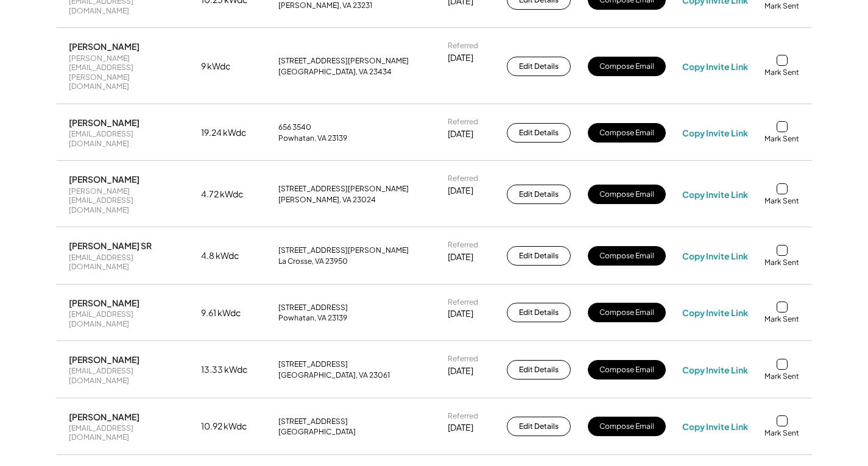 The height and width of the screenshot is (466, 868). Describe the element at coordinates (231, 426) in the screenshot. I see `div: 10.92 kWdc` at that location.